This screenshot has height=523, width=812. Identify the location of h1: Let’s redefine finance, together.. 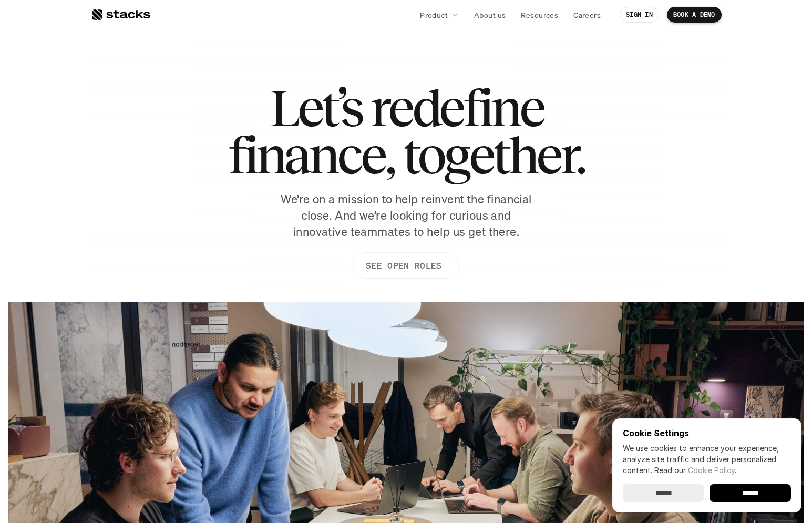
(406, 131).